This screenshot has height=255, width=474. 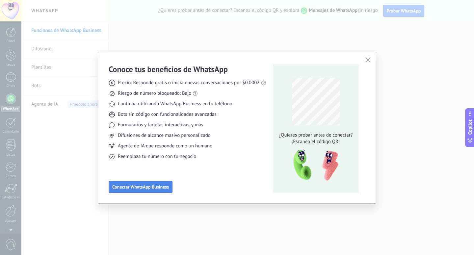 What do you see at coordinates (167, 115) in the screenshot?
I see `span: Bots sin código con funcionalidades avanzadas` at bounding box center [167, 115].